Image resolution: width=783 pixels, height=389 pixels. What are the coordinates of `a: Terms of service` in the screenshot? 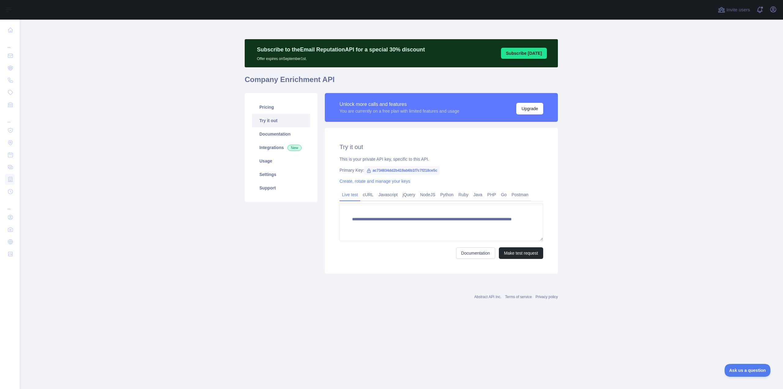 It's located at (518, 297).